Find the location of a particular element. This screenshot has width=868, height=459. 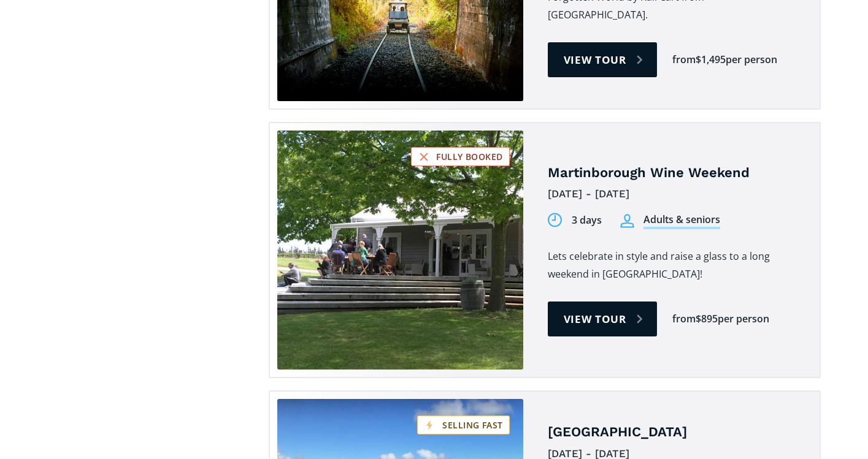

div: 3 is located at coordinates (574, 220).